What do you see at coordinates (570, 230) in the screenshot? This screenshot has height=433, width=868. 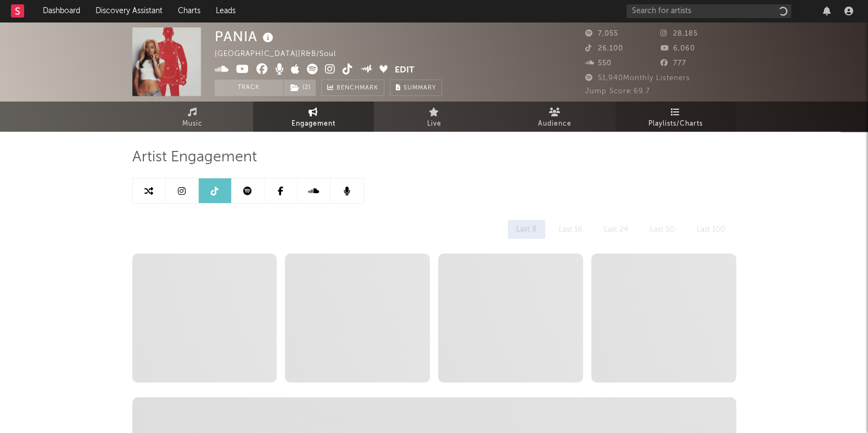 I see `div: Last 16` at bounding box center [570, 230].